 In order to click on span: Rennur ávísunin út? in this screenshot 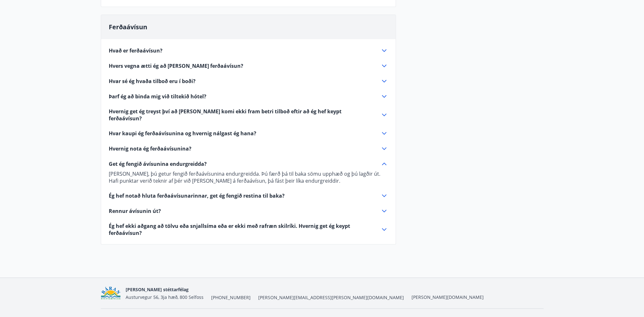, I will do `click(135, 211)`.